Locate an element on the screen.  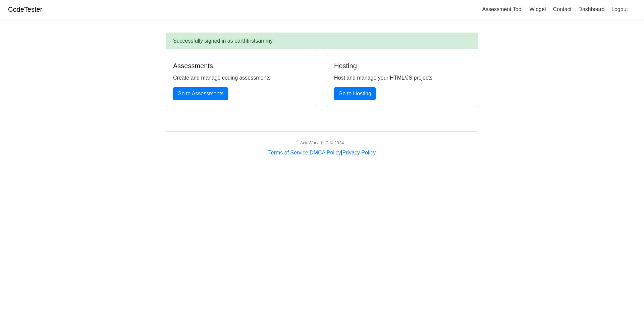
h5: Hosting is located at coordinates (403, 66).